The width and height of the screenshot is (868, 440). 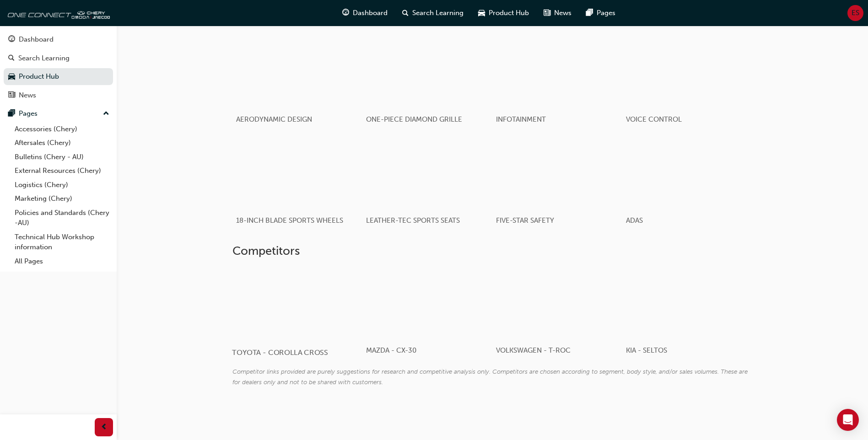 What do you see at coordinates (654, 119) in the screenshot?
I see `span: VOICE CONTROL` at bounding box center [654, 119].